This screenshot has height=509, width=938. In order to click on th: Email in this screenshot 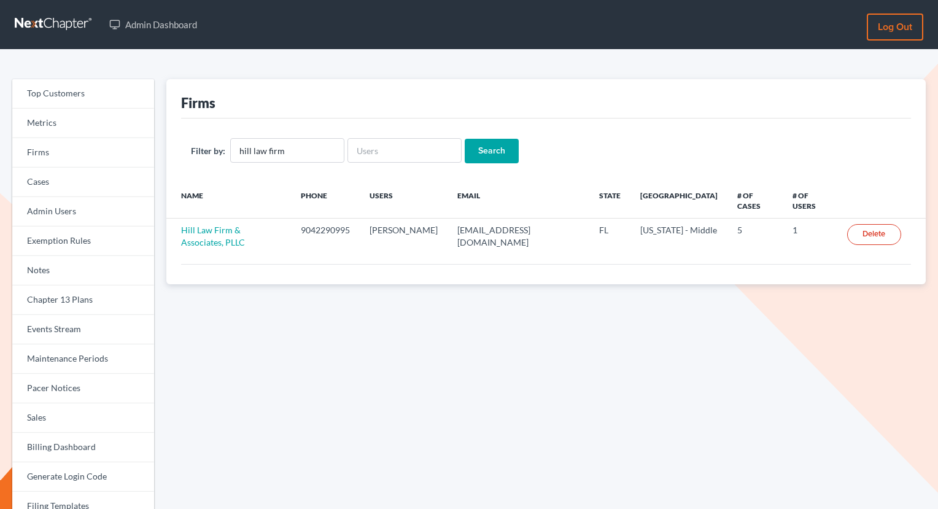, I will do `click(518, 201)`.